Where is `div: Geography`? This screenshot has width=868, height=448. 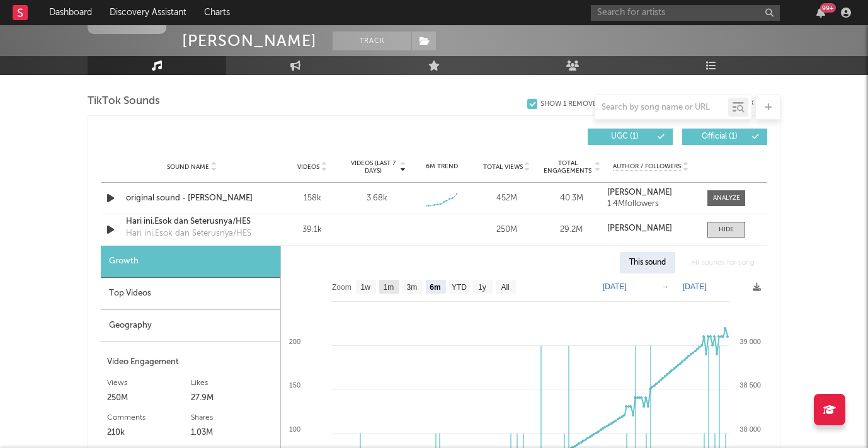 div: Geography is located at coordinates (190, 326).